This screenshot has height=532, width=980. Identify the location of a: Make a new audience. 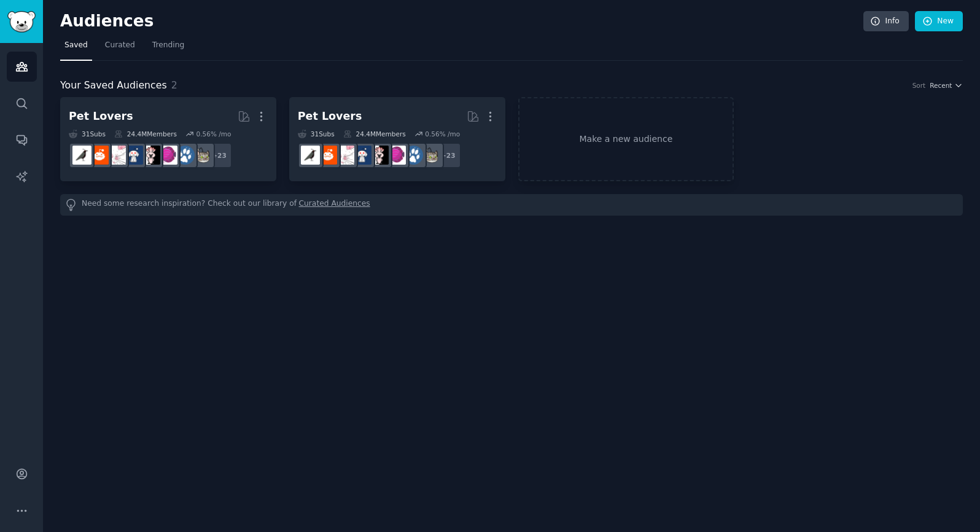
(626, 139).